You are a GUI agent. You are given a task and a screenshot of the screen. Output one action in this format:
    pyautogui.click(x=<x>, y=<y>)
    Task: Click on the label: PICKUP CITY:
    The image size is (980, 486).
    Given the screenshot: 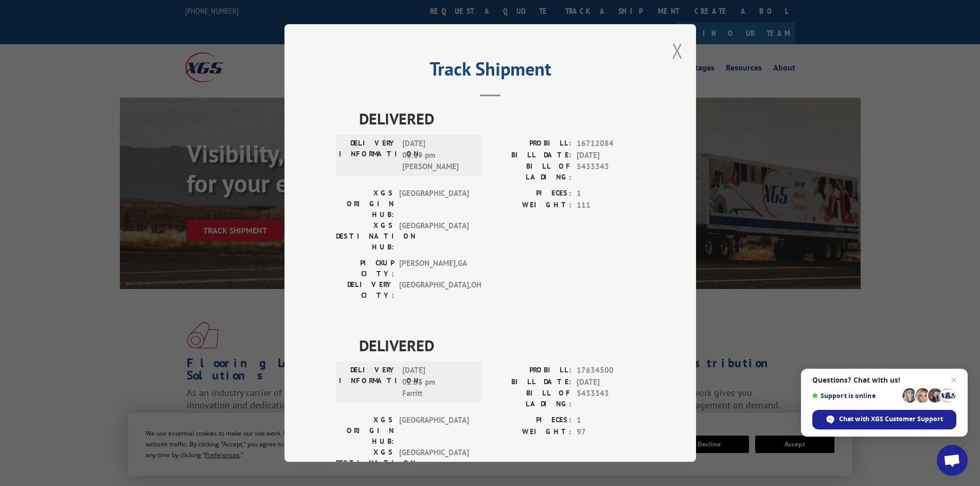 What is the action you would take?
    pyautogui.click(x=365, y=268)
    